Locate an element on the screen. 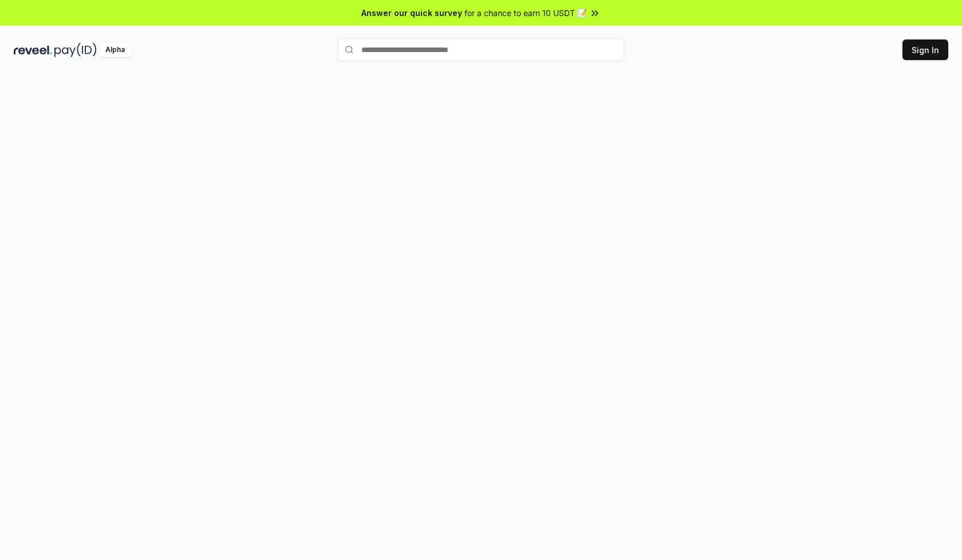 This screenshot has height=560, width=962. div: Alpha is located at coordinates (115, 50).